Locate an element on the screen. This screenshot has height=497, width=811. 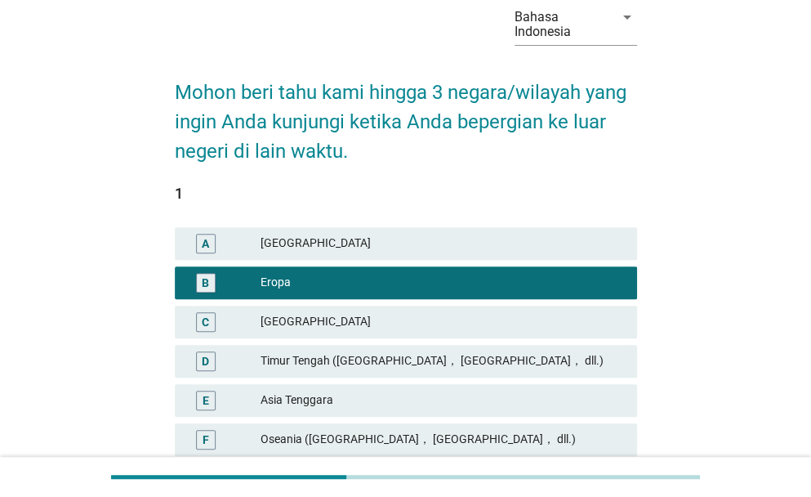
div: Eropa is located at coordinates (442, 283).